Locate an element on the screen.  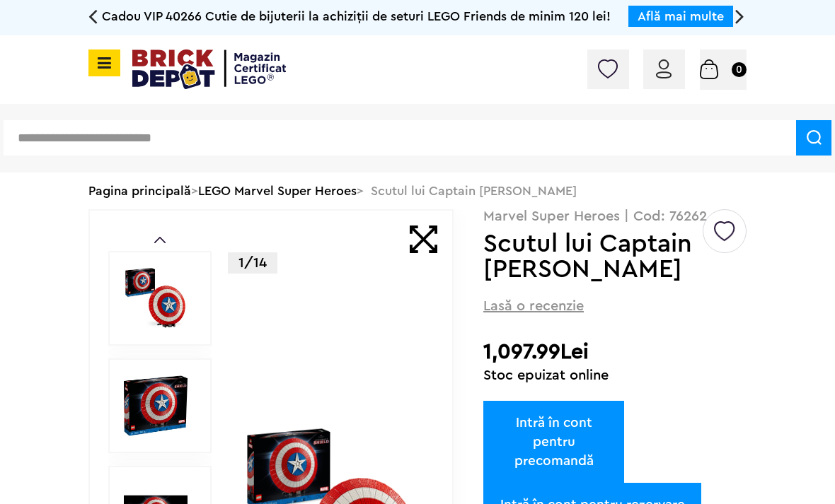
a: Intră în cont pentru precomandă is located at coordinates (553, 442).